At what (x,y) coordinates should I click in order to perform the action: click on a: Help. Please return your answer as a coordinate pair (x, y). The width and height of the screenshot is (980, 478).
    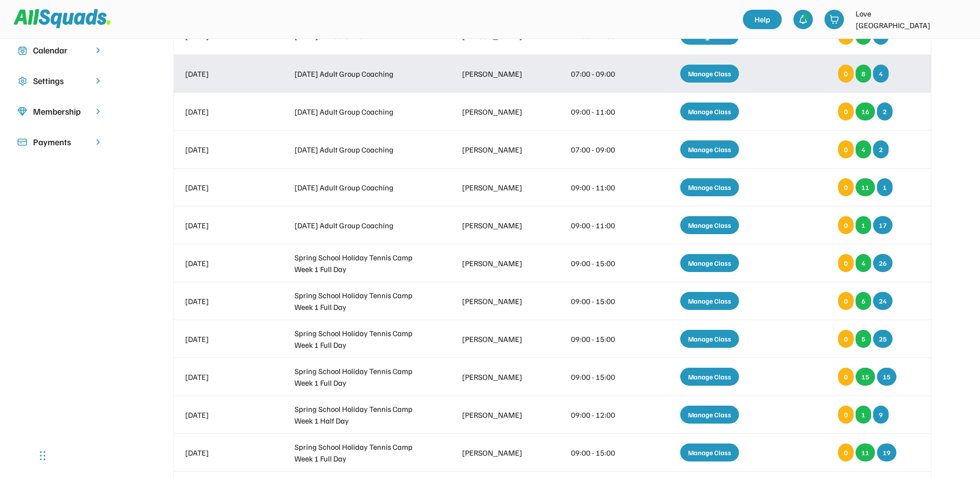
    Looking at the image, I should click on (762, 20).